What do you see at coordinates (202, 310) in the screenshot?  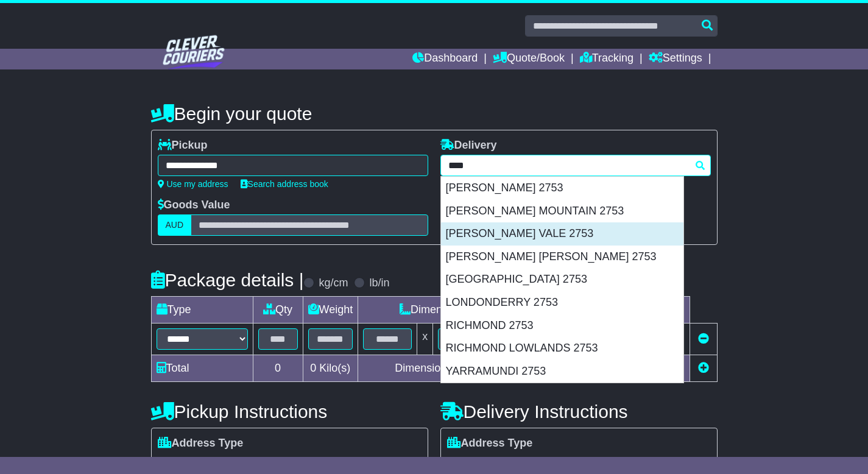 I see `td: Type` at bounding box center [202, 310].